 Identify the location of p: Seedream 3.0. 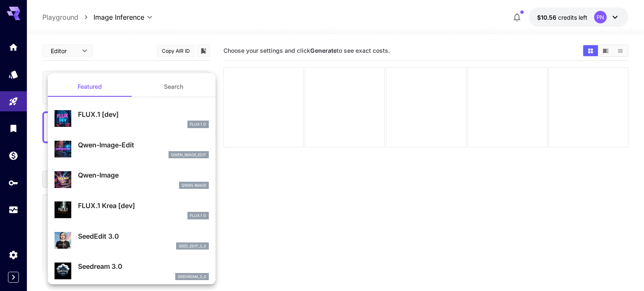
(143, 267).